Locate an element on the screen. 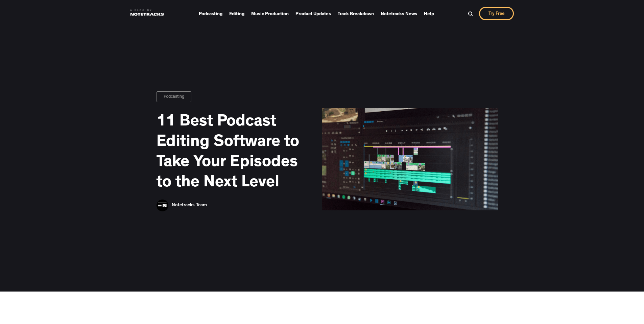  a: Track Breakdown is located at coordinates (355, 14).